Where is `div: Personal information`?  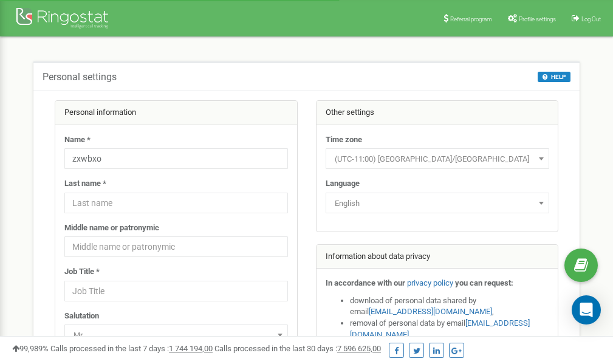
div: Personal information is located at coordinates (176, 113).